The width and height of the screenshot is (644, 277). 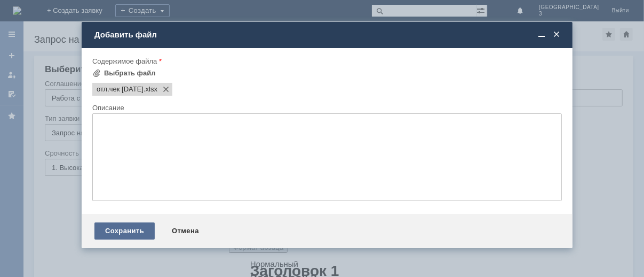 I want to click on div: Здравствуйте.Удалите пожалуйста отл.чек.Спасибо., so click(x=80, y=13).